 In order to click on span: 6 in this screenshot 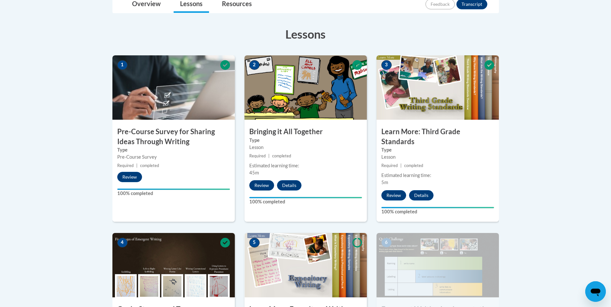, I will do `click(386, 243)`.